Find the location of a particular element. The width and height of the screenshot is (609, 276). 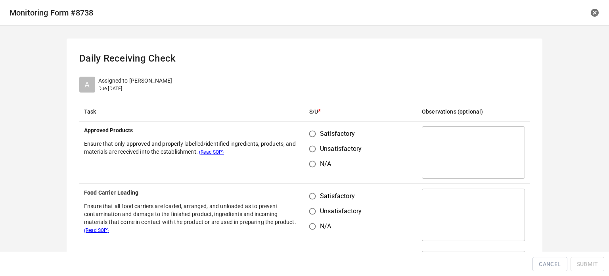

div: A is located at coordinates (87, 84).